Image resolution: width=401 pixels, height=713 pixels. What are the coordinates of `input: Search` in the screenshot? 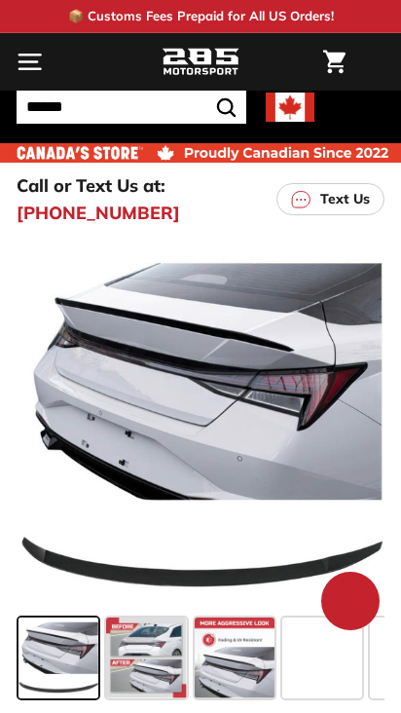 It's located at (131, 107).